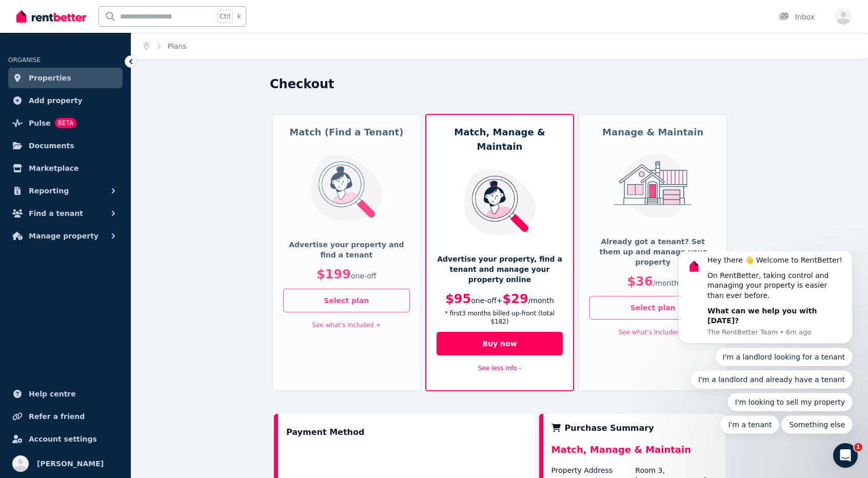 This screenshot has width=868, height=478. What do you see at coordinates (65, 101) in the screenshot?
I see `a: Add property` at bounding box center [65, 101].